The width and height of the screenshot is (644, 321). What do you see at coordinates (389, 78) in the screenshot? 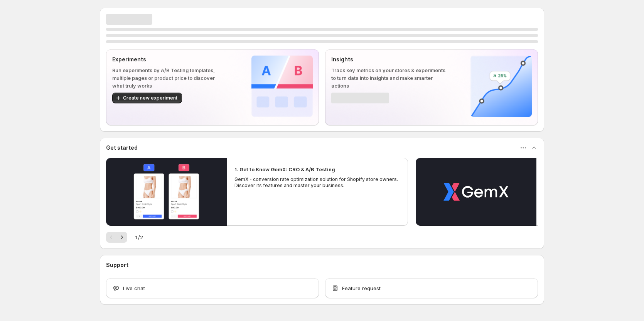
I see `p: Track key metrics on your stores & experiments to turn data into insights and make smarter actions` at bounding box center [389, 78].